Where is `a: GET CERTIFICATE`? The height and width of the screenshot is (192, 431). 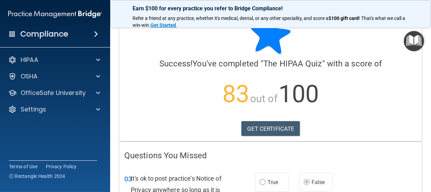 a: GET CERTIFICATE is located at coordinates (271, 129).